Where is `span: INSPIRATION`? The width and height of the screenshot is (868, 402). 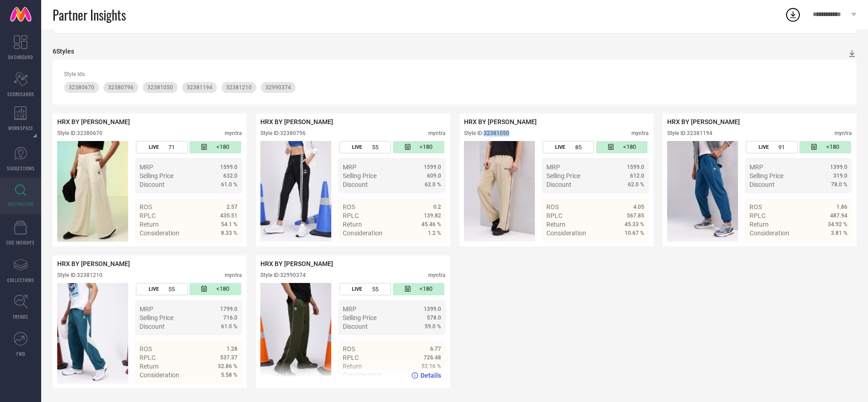 span: INSPIRATION is located at coordinates (21, 204).